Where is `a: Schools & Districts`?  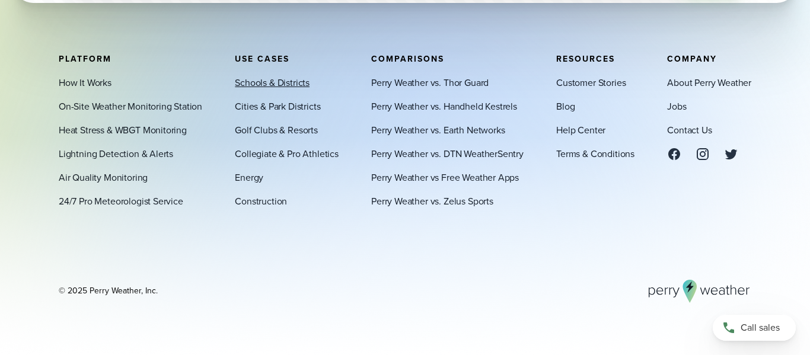 a: Schools & Districts is located at coordinates (272, 82).